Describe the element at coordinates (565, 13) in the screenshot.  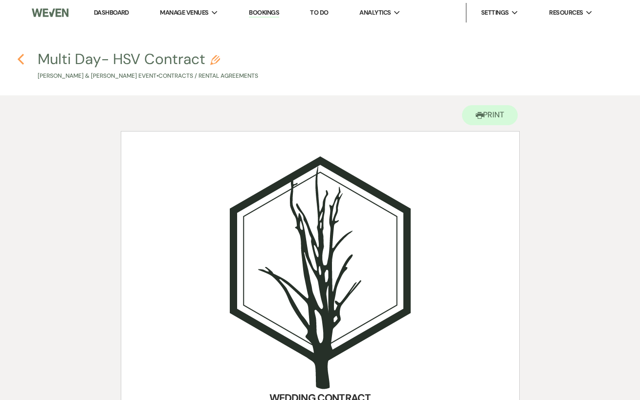
I see `span: Resources` at that location.